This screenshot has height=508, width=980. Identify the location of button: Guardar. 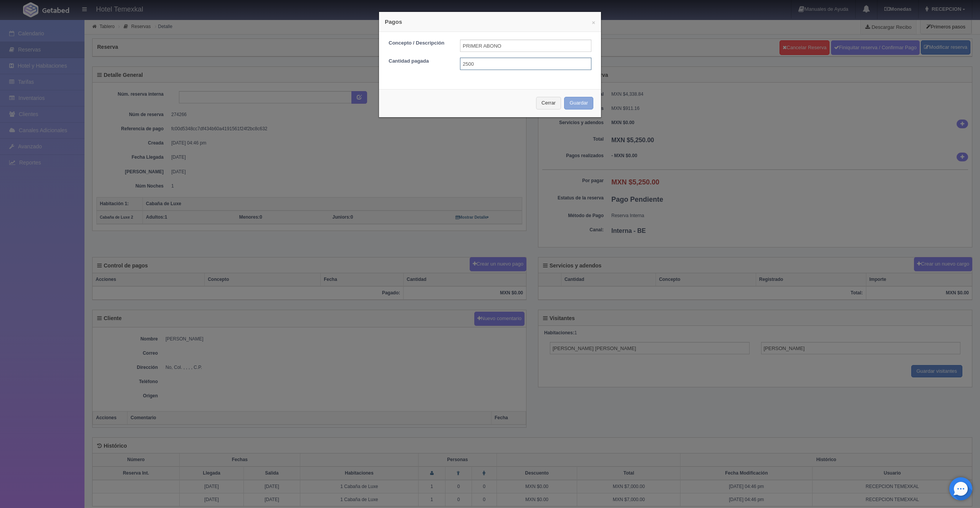
(579, 103).